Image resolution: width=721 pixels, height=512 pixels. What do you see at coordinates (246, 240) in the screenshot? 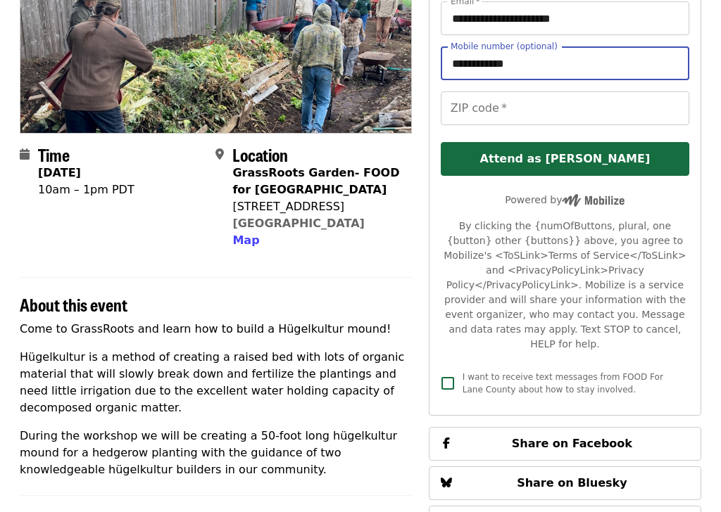
I see `span: Map` at bounding box center [246, 240].